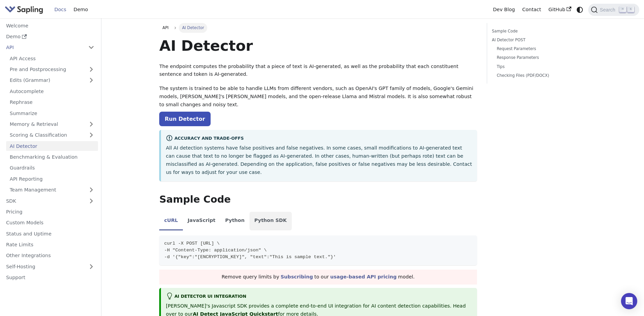  I want to click on nav: Breadcrumbs, so click(318, 28).